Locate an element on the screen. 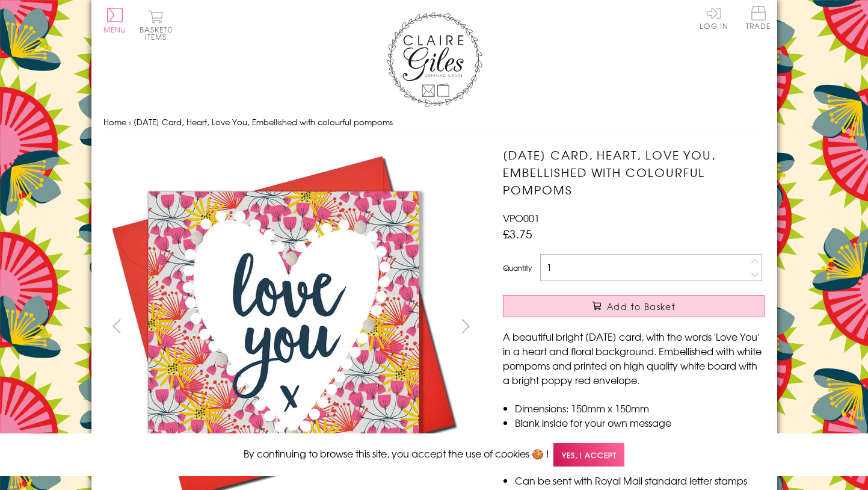  nav: breadcrumbs is located at coordinates (434, 122).